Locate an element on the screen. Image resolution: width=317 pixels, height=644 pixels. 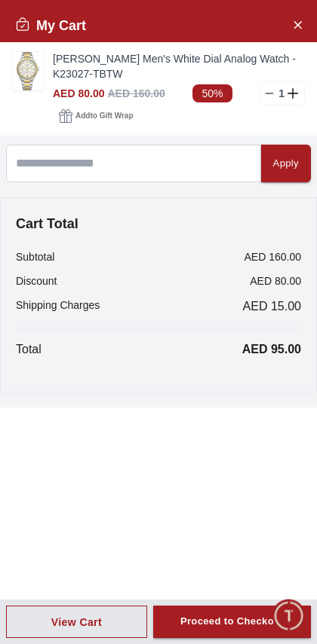
span: AED 80.00 is located at coordinates (78, 93).